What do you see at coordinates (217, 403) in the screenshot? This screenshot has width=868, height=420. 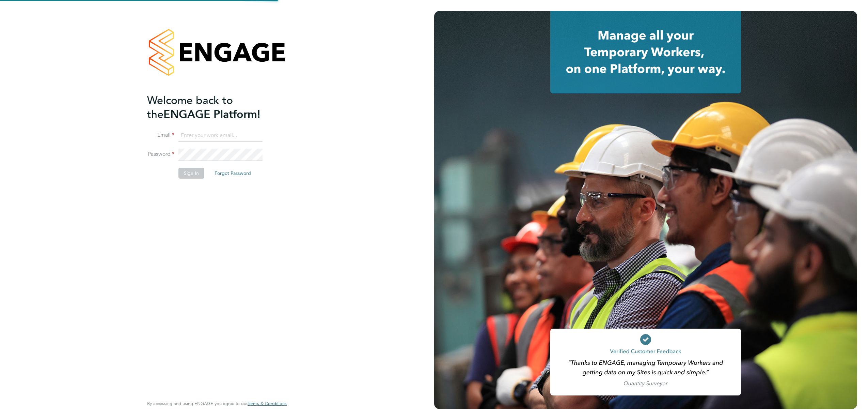 I see `span: By accessing and using ENGAGE you agree to our` at bounding box center [217, 403].